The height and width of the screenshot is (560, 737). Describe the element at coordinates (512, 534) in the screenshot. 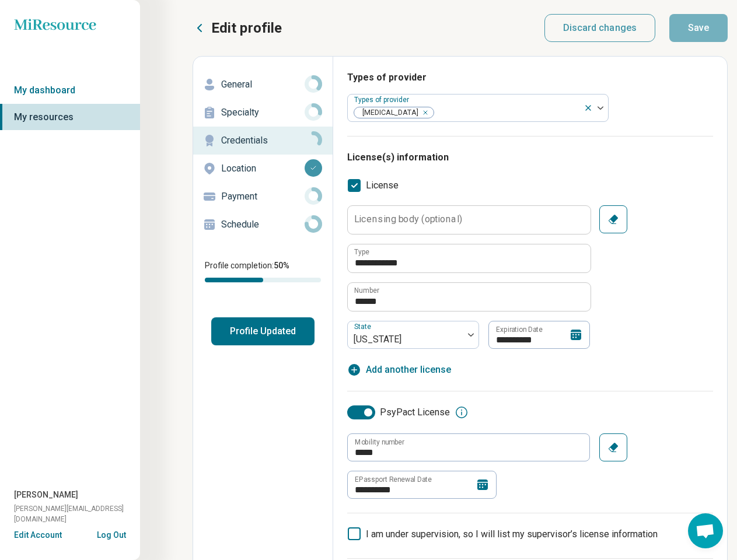

I see `span: I am under supervision, so I will list my supervisor’s license information` at that location.